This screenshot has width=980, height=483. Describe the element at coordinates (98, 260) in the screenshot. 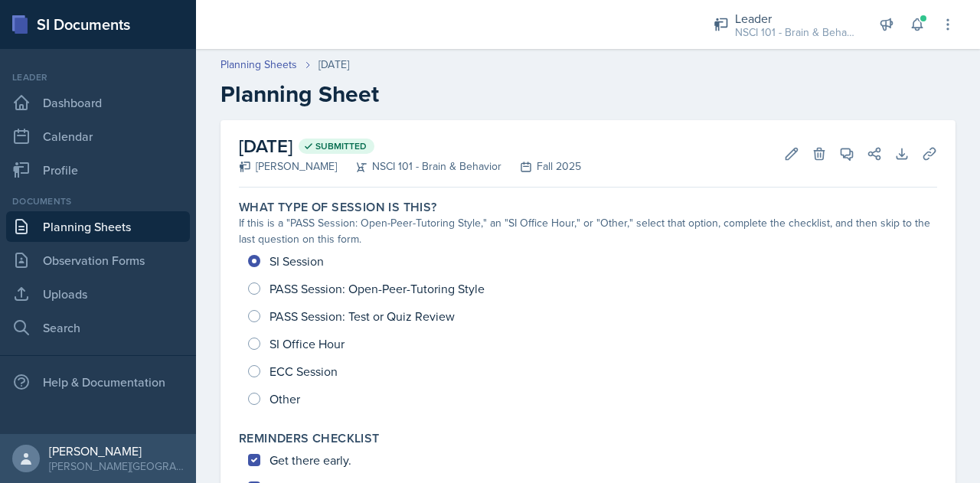

I see `a: Observation Forms` at that location.